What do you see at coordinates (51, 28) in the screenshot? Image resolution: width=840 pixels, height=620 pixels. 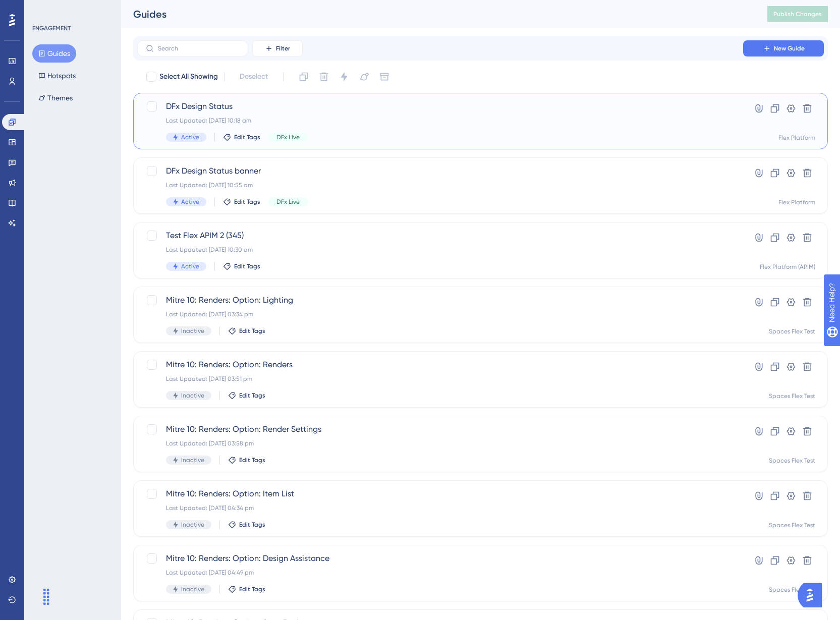 I see `div: ENGAGEMENT` at bounding box center [51, 28].